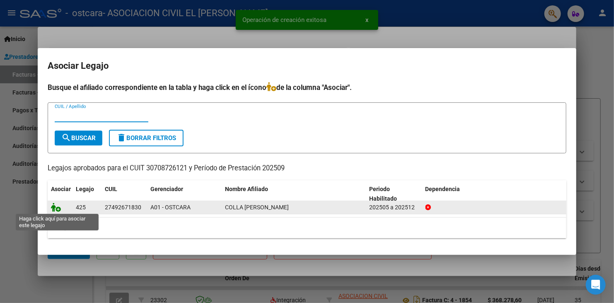 Image resolution: width=614 pixels, height=303 pixels. Describe the element at coordinates (443, 189) in the screenshot. I see `span: Dependencia` at that location.